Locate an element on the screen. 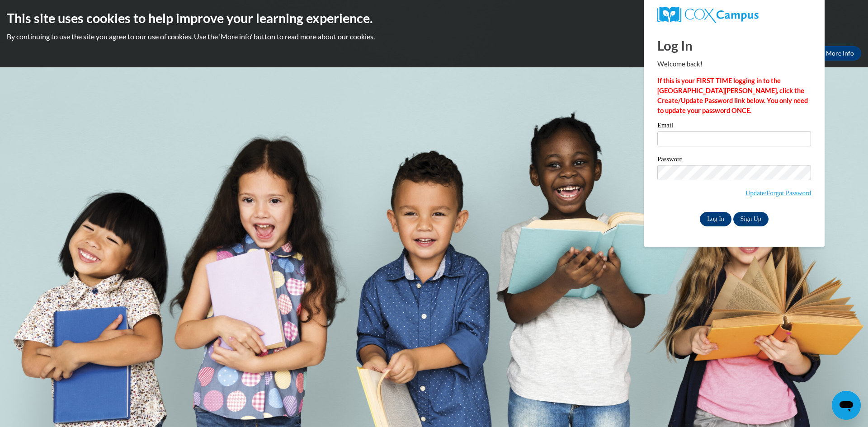 Image resolution: width=868 pixels, height=427 pixels. a: COX Campus is located at coordinates (734, 15).